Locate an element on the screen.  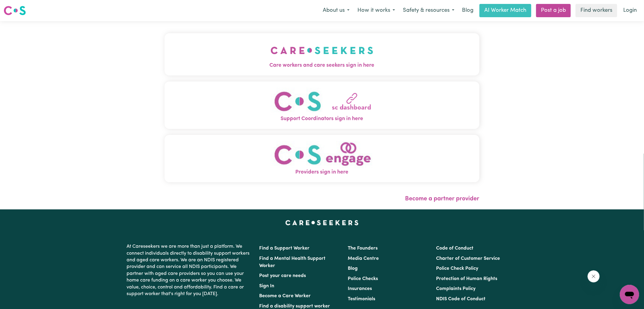
button: Providers sign in here is located at coordinates (322, 158).